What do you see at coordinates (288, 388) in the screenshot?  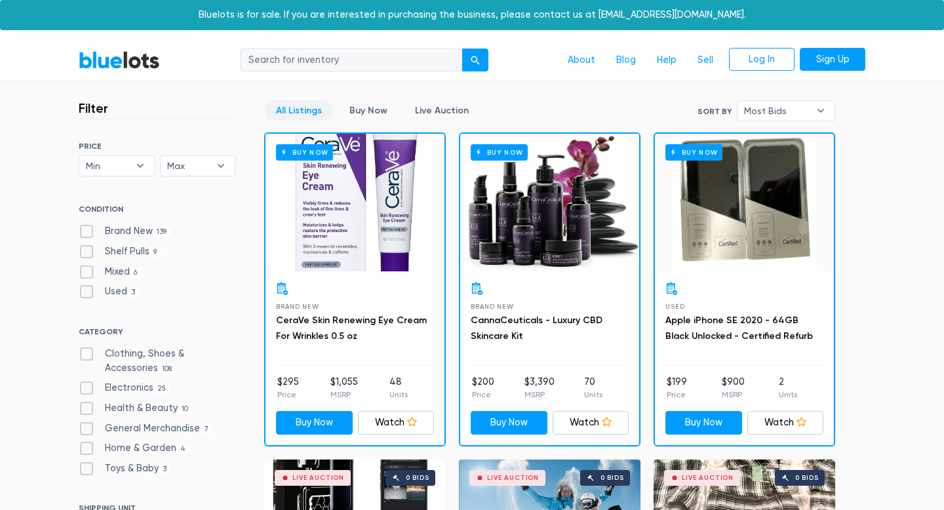 I see `li: $295` at bounding box center [288, 388].